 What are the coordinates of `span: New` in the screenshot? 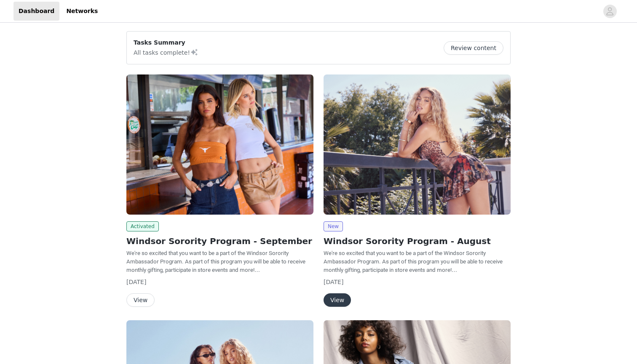 It's located at (333, 227).